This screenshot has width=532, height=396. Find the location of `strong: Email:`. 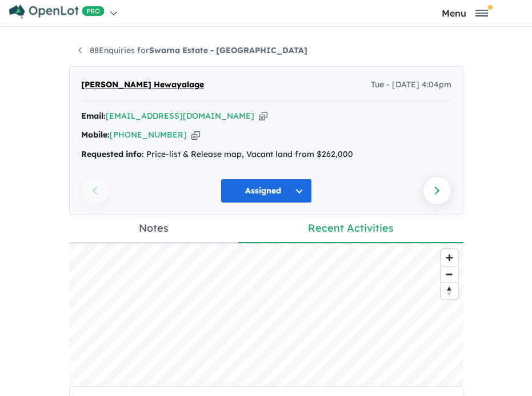

strong: Email: is located at coordinates (93, 116).